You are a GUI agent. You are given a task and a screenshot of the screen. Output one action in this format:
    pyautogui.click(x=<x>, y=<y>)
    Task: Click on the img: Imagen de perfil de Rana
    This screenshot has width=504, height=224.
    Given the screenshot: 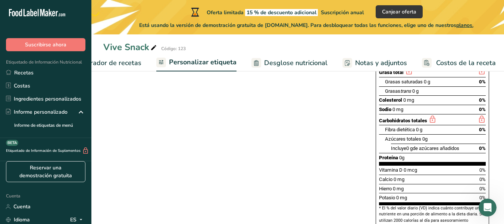 What is the action you would take?
    pyautogui.click(x=96, y=19)
    